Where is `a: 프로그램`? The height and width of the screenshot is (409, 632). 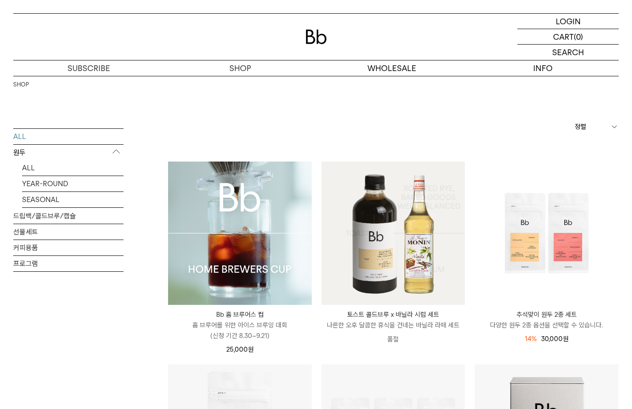 a: 프로그램 is located at coordinates (68, 263).